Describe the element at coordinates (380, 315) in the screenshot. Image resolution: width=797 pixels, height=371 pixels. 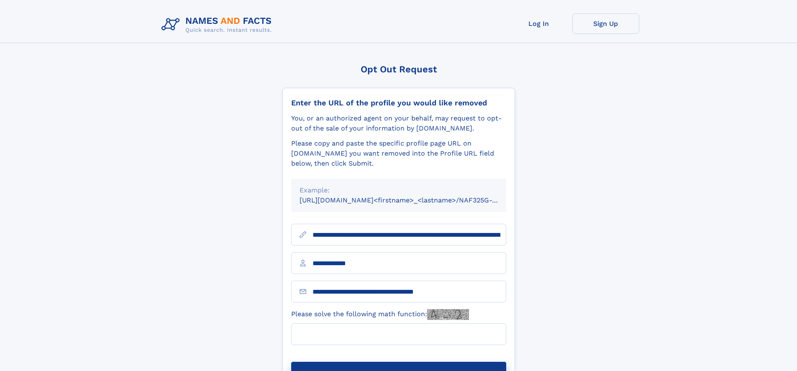
I see `label: Please solve the following math function:` at that location.